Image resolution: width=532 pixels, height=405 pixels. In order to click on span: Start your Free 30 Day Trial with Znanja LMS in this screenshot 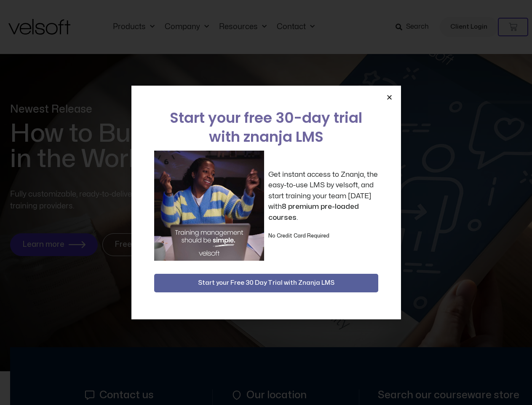, I will do `click(266, 283)`.